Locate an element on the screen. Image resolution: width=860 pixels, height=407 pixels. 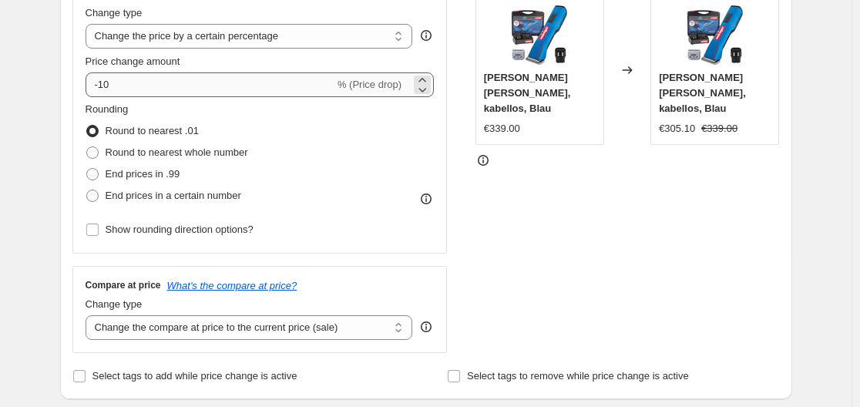
span: Price change amount is located at coordinates (133, 61).